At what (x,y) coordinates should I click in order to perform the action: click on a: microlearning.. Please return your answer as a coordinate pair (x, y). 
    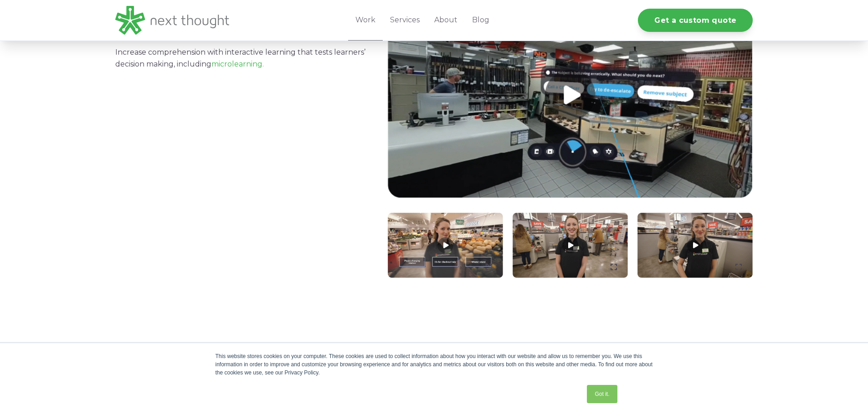
    Looking at the image, I should click on (238, 64).